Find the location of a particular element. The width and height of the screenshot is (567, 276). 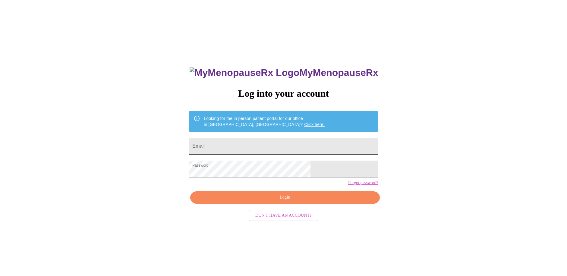

a: Forgot password? is located at coordinates (363, 183).